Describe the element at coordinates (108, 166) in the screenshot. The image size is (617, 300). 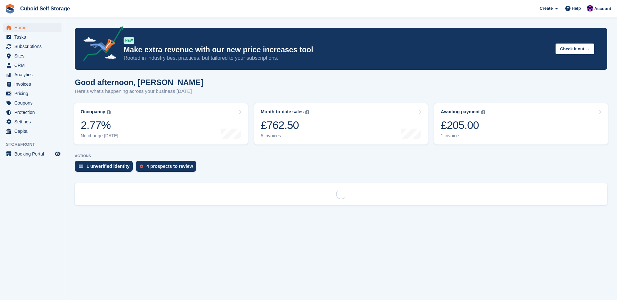
I see `div: 1 unverified identity` at that location.